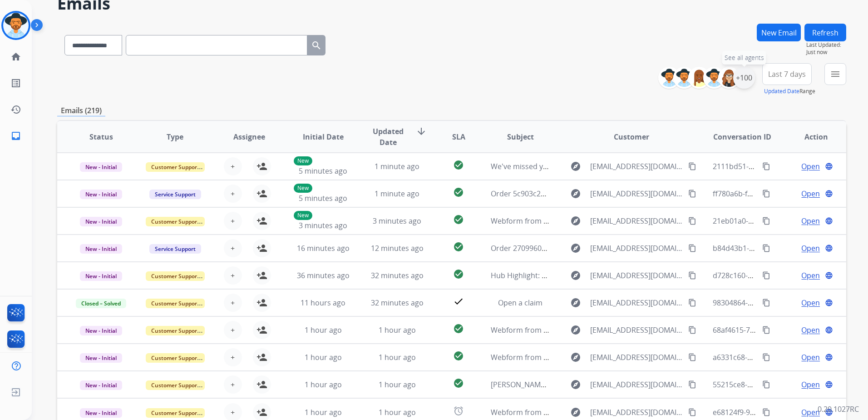 This screenshot has width=868, height=420. I want to click on span: Last Updated:, so click(826, 45).